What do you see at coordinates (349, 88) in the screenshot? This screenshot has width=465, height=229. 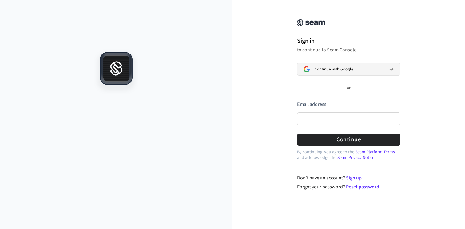 I see `p: or` at bounding box center [349, 88].